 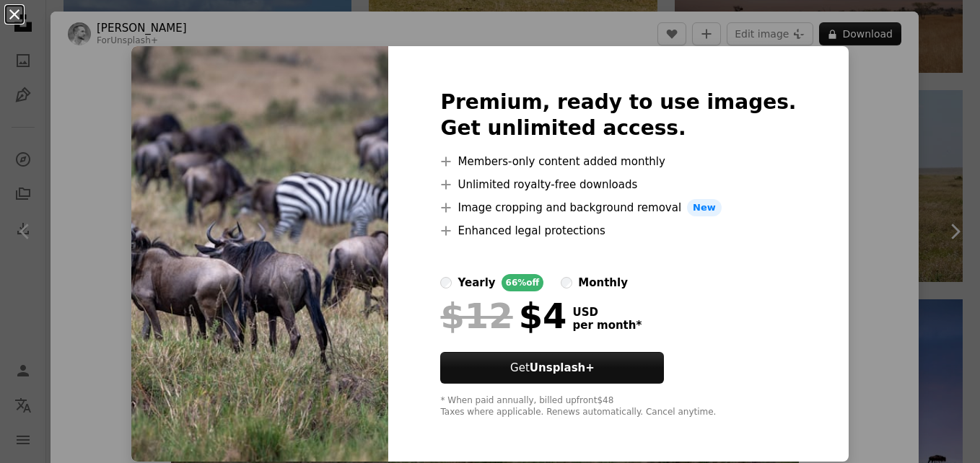 What do you see at coordinates (446, 283) in the screenshot?
I see `input: yearly66%off` at bounding box center [446, 283].